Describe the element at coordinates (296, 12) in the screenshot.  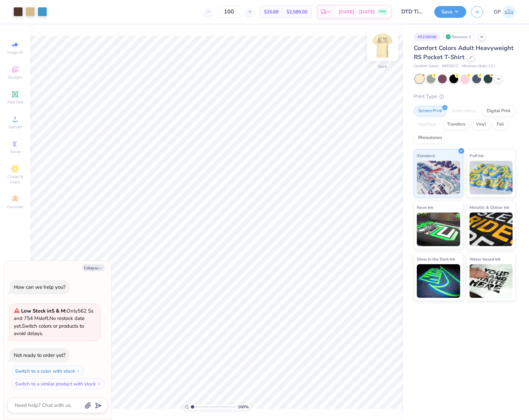
I see `span: $2,589.00` at that location.